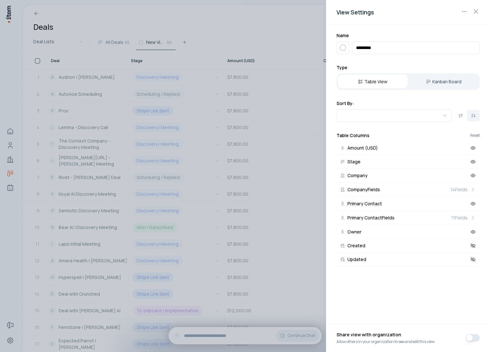 The image size is (490, 352). What do you see at coordinates (408, 190) in the screenshot?
I see `button: CompanyFields14Fields` at bounding box center [408, 190].